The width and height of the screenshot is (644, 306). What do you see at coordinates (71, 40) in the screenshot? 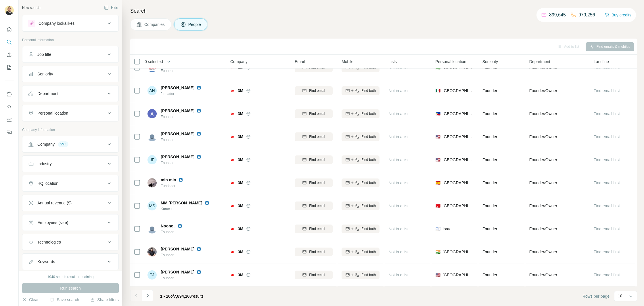
I see `p: Personal information` at bounding box center [71, 40].